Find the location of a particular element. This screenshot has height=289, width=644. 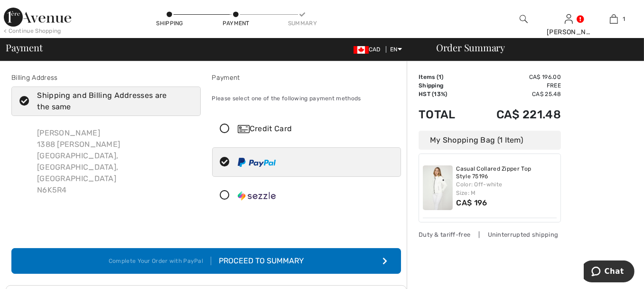

div: Credit Card is located at coordinates (316, 129).